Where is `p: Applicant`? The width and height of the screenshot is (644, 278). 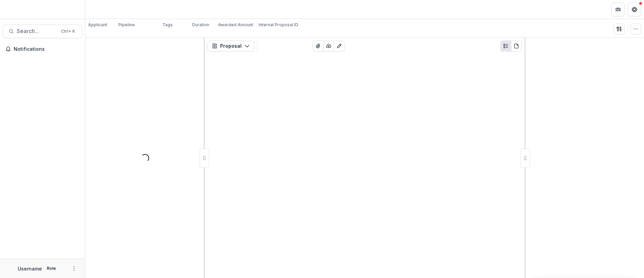
p: Applicant is located at coordinates (97, 25).